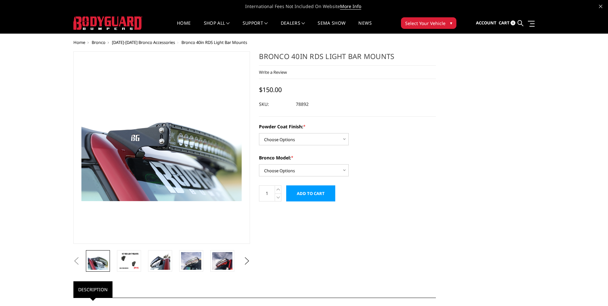 The width and height of the screenshot is (608, 306). I want to click on a: Bronco 40in RDS Light Bar Mounts, so click(162, 148).